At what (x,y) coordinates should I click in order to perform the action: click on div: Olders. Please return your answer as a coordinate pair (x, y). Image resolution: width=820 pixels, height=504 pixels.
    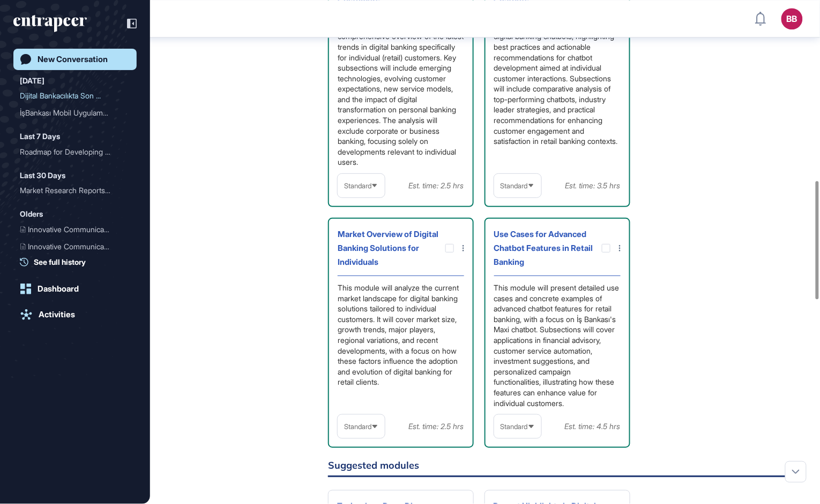
    Looking at the image, I should click on (31, 214).